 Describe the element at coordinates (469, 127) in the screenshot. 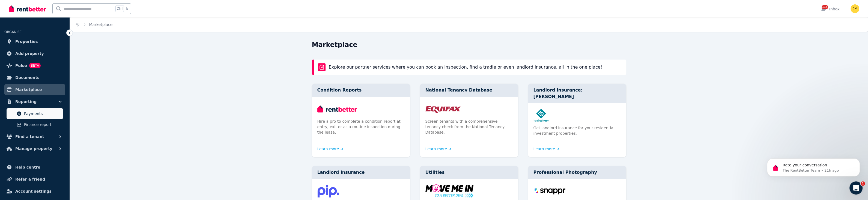

I see `p: Screen tenants with a comprehensive tenancy check from the National Tenancy Database.` at that location.